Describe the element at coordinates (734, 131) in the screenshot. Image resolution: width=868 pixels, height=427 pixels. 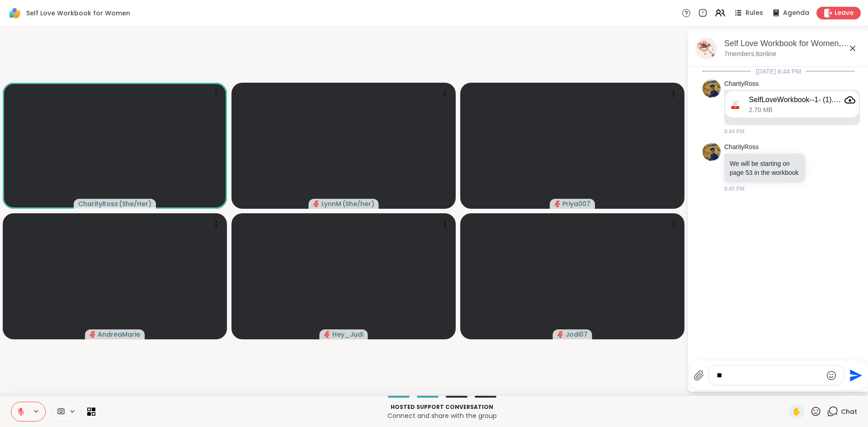
I see `span: 8:44 PM` at that location.